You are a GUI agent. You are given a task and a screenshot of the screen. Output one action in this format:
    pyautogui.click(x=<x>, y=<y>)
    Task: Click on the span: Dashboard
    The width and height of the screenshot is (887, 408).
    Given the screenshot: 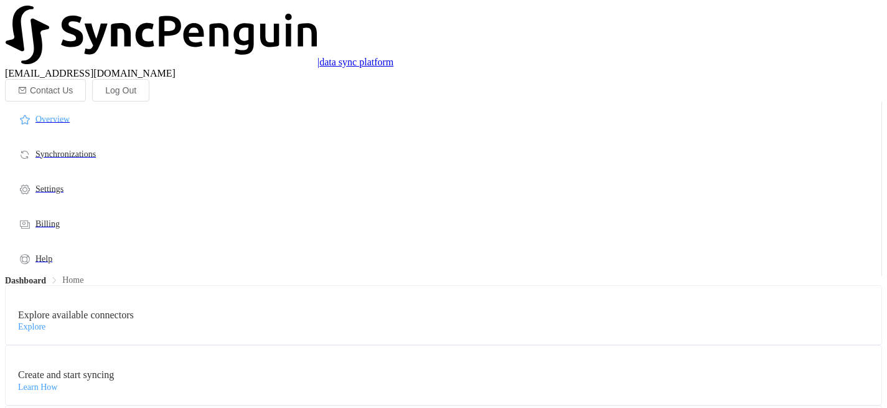 What is the action you would take?
    pyautogui.click(x=26, y=280)
    